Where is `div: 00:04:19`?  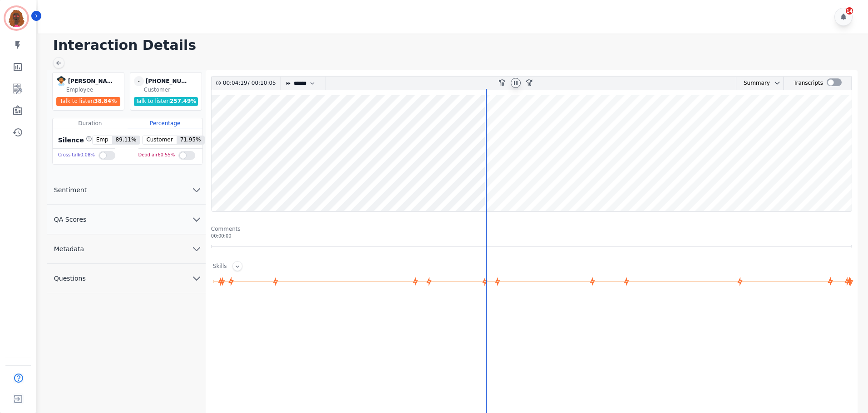
div: 00:04:19 is located at coordinates (235, 83).